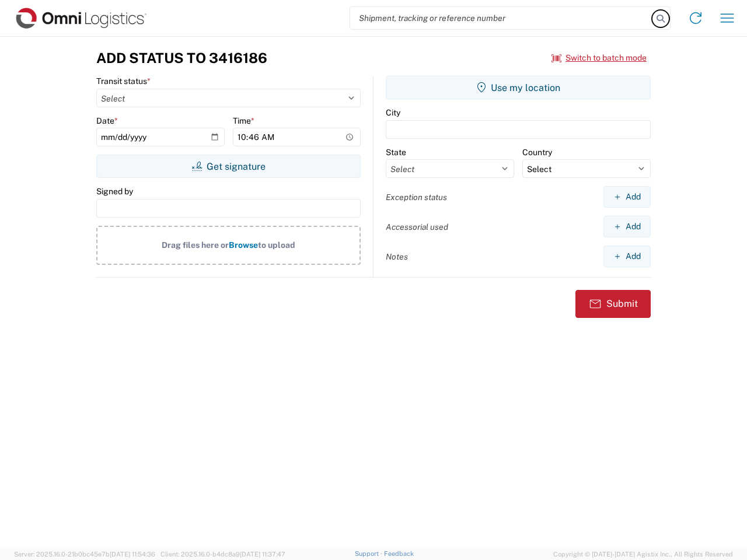 The width and height of the screenshot is (747, 560). I want to click on a: Support, so click(369, 553).